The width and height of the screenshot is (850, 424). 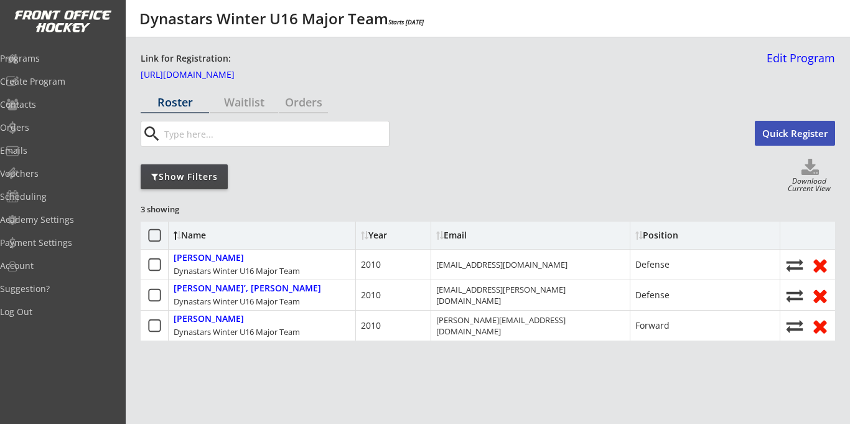 What do you see at coordinates (794, 133) in the screenshot?
I see `button: Quick Register` at bounding box center [794, 133].